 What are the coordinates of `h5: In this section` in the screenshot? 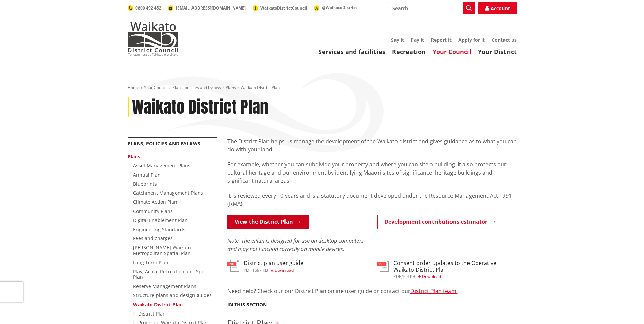 It's located at (247, 305).